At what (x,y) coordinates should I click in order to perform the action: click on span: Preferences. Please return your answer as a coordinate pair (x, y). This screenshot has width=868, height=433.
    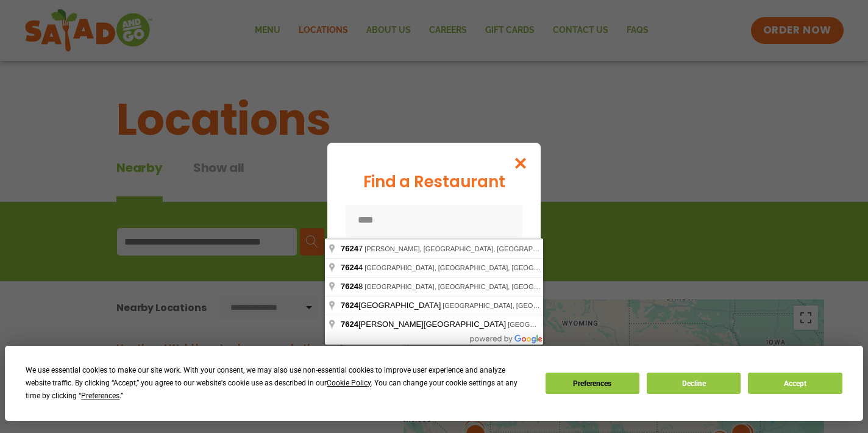
    Looking at the image, I should click on (100, 395).